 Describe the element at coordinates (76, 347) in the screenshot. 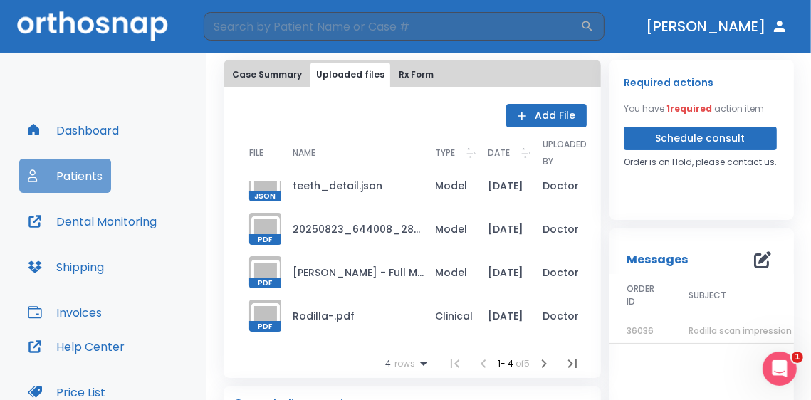

I see `a: Help Center` at that location.